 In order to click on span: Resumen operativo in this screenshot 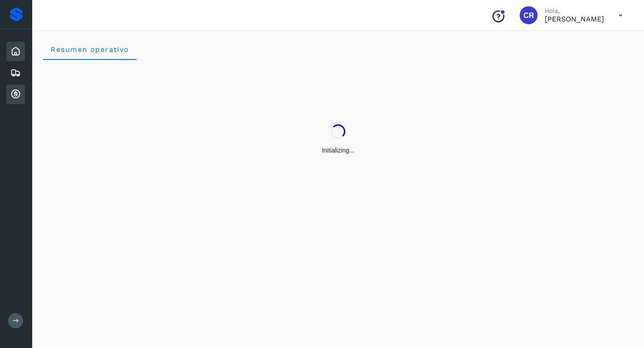, I will do `click(89, 49)`.